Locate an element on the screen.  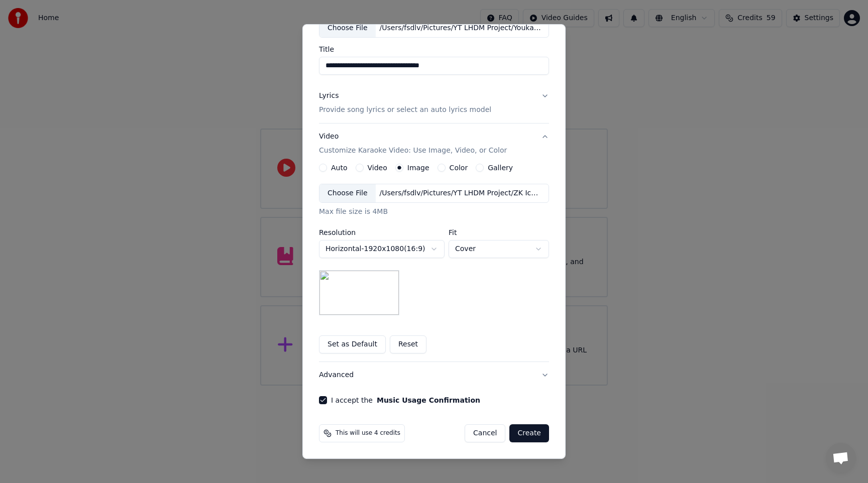
div: VideoCustomize Karaoke Video: Use Image, Video, or Color is located at coordinates (434, 262).